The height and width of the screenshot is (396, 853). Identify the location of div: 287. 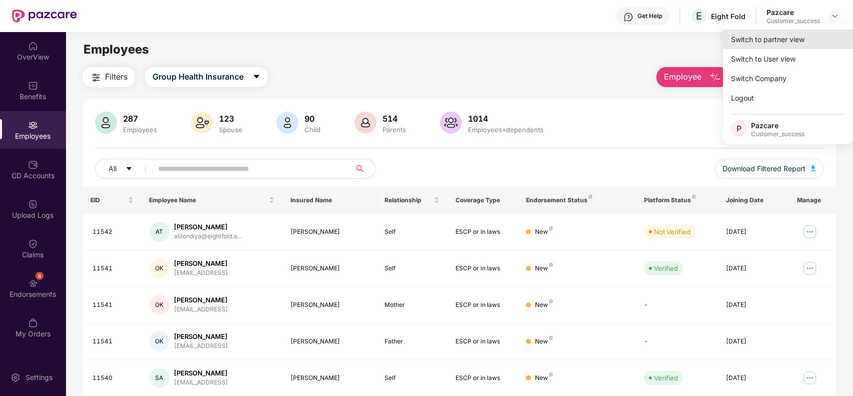
(140, 119).